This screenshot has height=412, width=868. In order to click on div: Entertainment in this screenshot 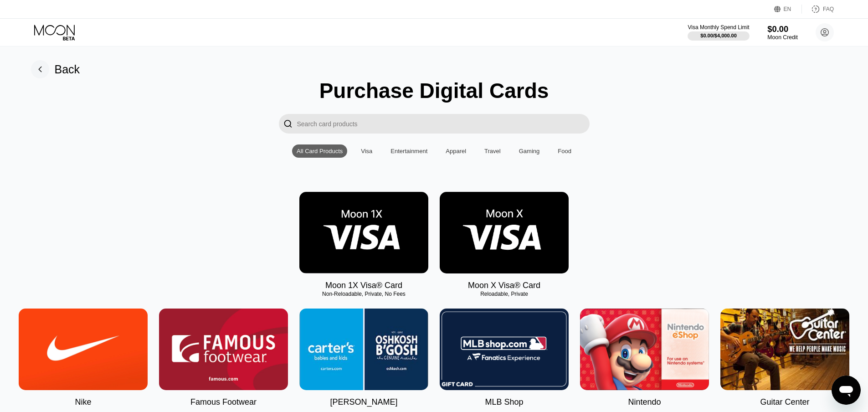, I will do `click(408, 151)`.